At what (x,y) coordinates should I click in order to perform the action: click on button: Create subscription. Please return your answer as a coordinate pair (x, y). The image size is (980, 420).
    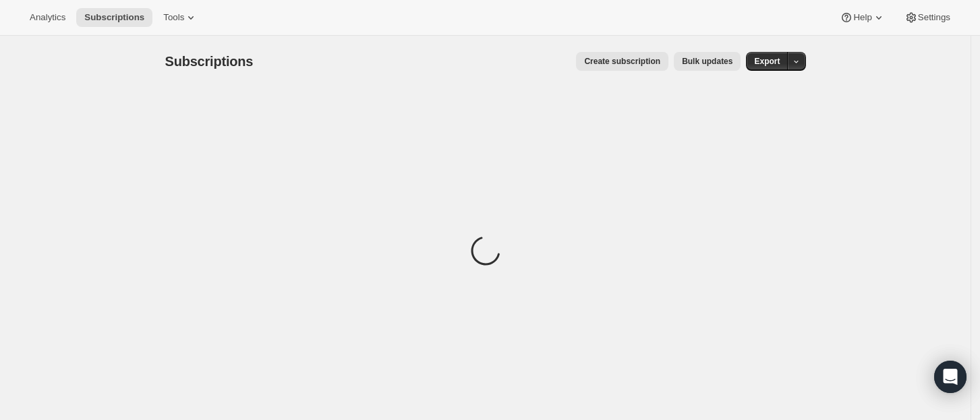
    Looking at the image, I should click on (621, 61).